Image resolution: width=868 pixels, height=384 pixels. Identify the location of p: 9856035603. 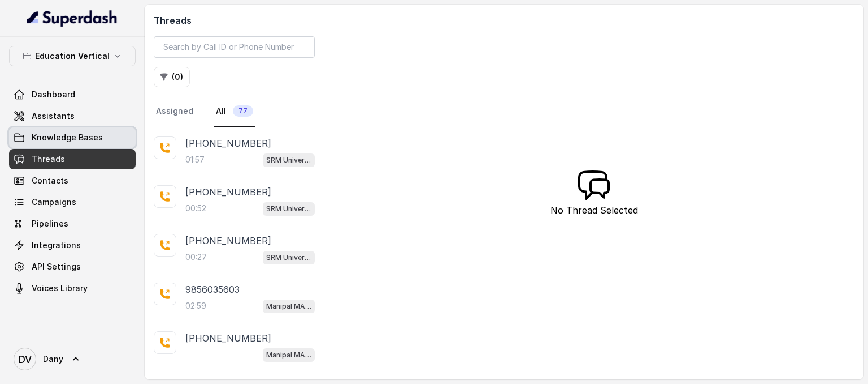
(212, 289).